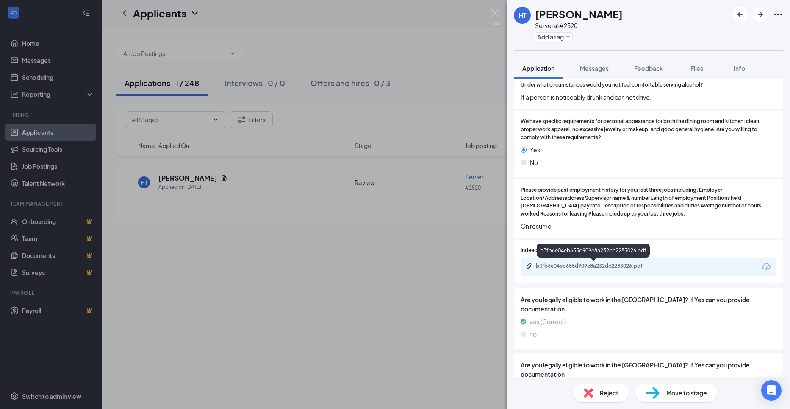 This screenshot has width=790, height=409. I want to click on span: Move to stage, so click(687, 392).